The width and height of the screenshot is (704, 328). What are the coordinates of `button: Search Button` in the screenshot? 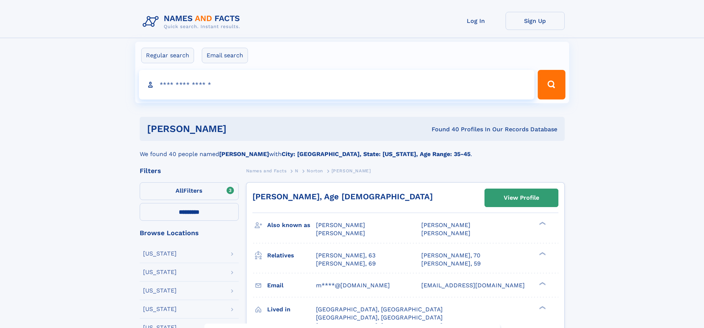 It's located at (551, 85).